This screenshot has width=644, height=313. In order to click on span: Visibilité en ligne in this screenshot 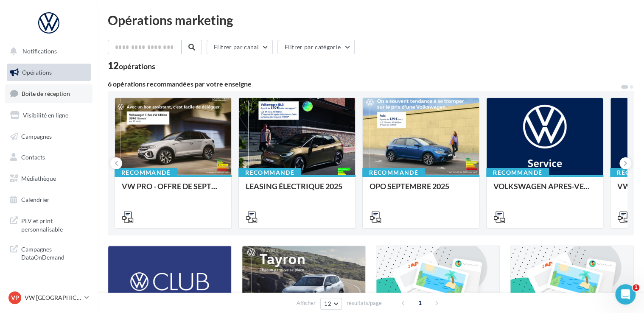, I will do `click(45, 115)`.